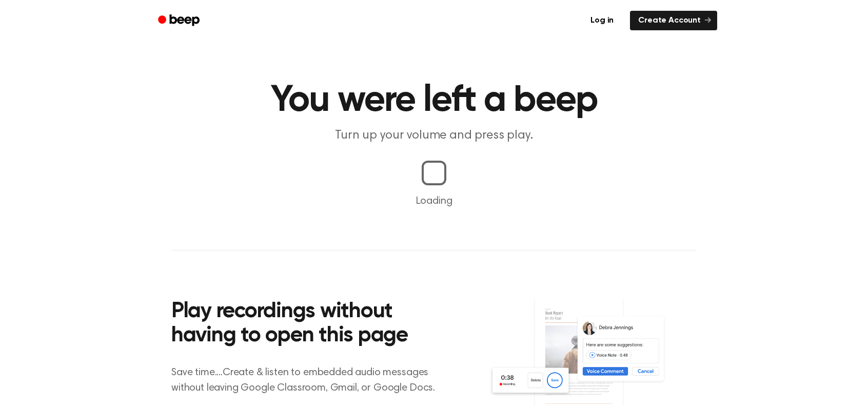  Describe the element at coordinates (434, 201) in the screenshot. I see `p: Loading` at that location.